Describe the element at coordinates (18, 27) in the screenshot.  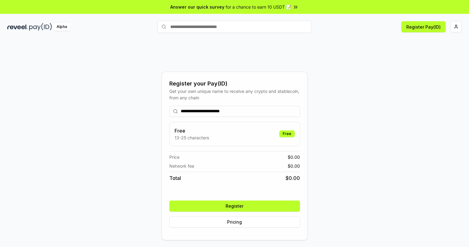
I see `img: reveel_dark` at that location.